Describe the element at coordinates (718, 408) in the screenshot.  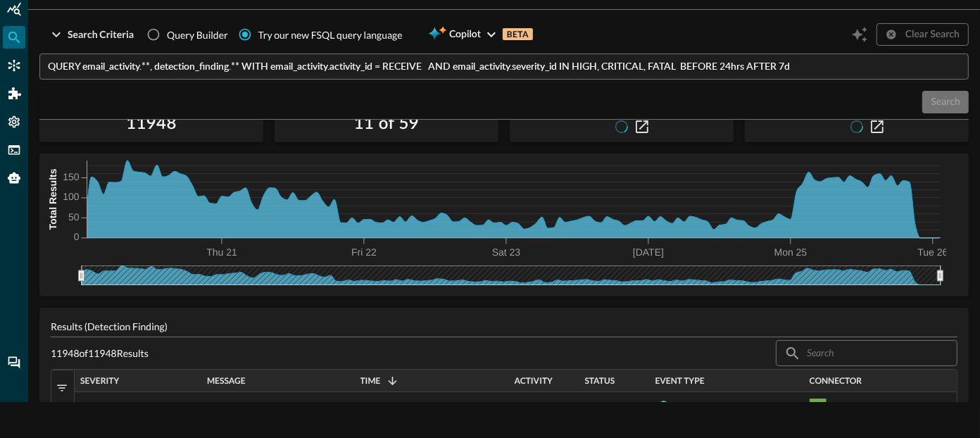
I see `div: Detection Finding` at that location.